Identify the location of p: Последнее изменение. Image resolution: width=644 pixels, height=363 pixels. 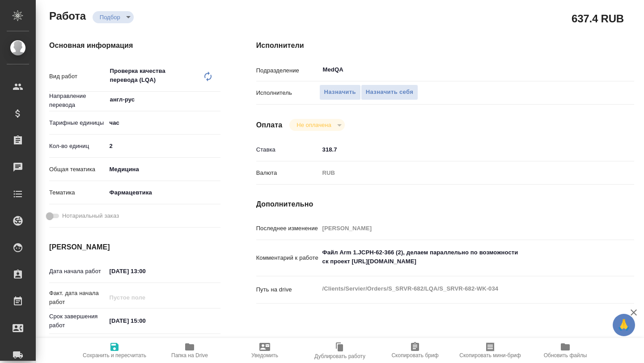
(288, 228).